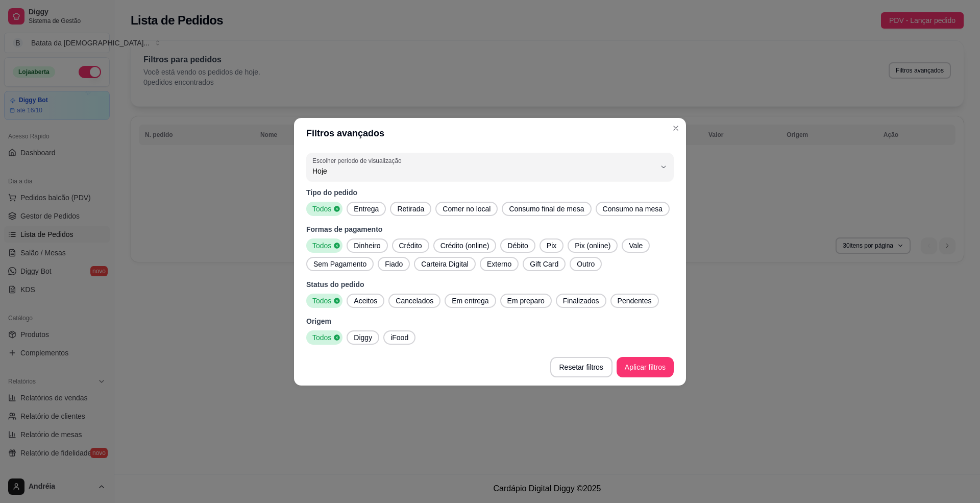  Describe the element at coordinates (675, 128) in the screenshot. I see `button: Close` at that location.